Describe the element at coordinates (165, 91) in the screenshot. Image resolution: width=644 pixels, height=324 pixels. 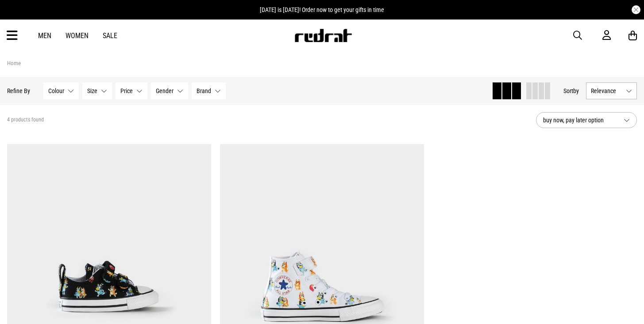
I see `span: Gender` at that location.